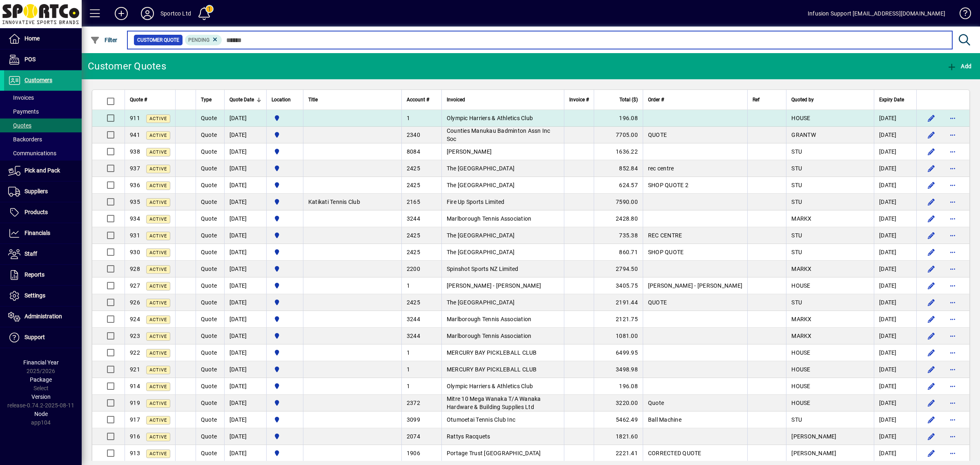 Image resolution: width=980 pixels, height=465 pixels. What do you see at coordinates (665, 235) in the screenshot?
I see `span: REC CENTRE` at bounding box center [665, 235].